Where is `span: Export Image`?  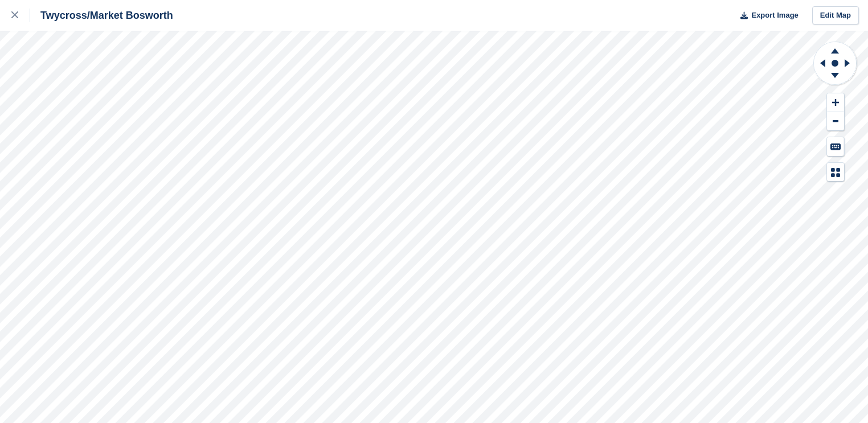
span: Export Image is located at coordinates (774, 15).